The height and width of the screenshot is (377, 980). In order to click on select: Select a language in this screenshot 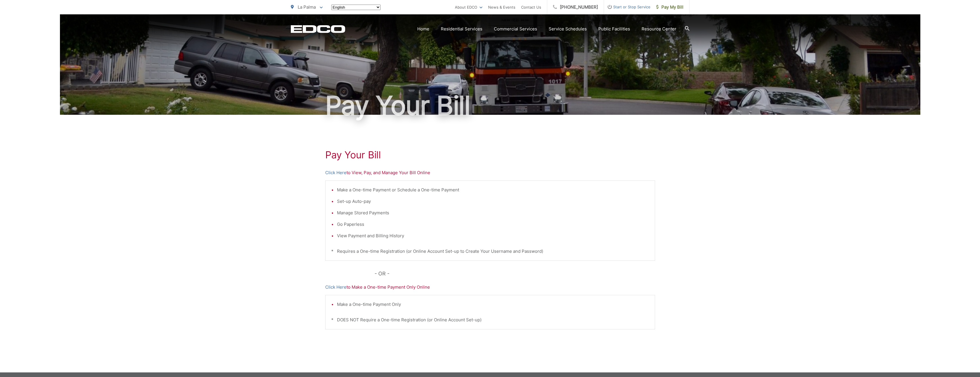, I will do `click(356, 7)`.